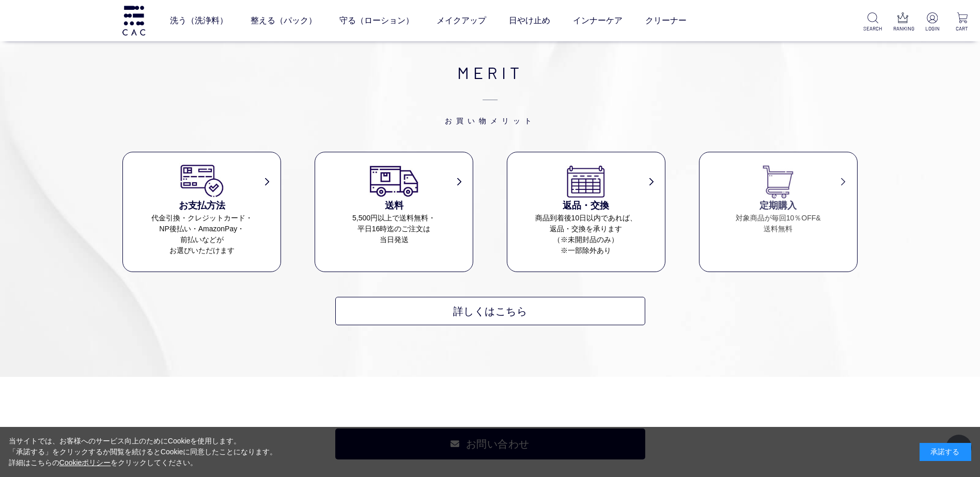 The width and height of the screenshot is (980, 477). I want to click on a: CART, so click(962, 22).